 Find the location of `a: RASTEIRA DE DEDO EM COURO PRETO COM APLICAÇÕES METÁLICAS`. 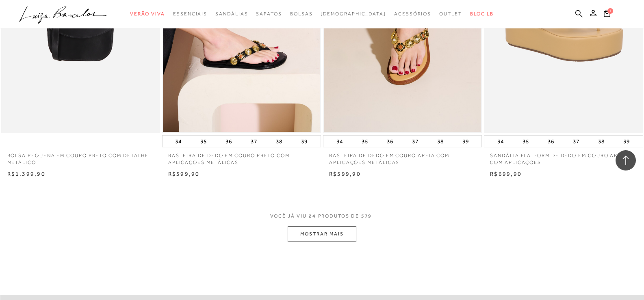

a: RASTEIRA DE DEDO EM COURO PRETO COM APLICAÇÕES METÁLICAS is located at coordinates (241, 157).